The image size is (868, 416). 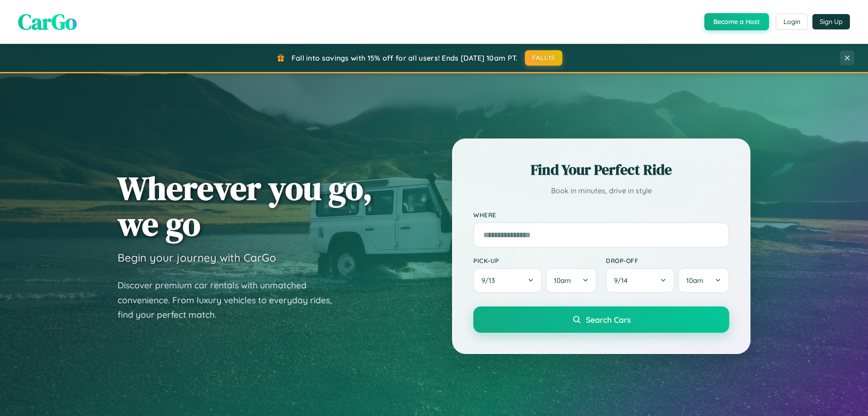 I want to click on span: 9 / 13, so click(x=490, y=280).